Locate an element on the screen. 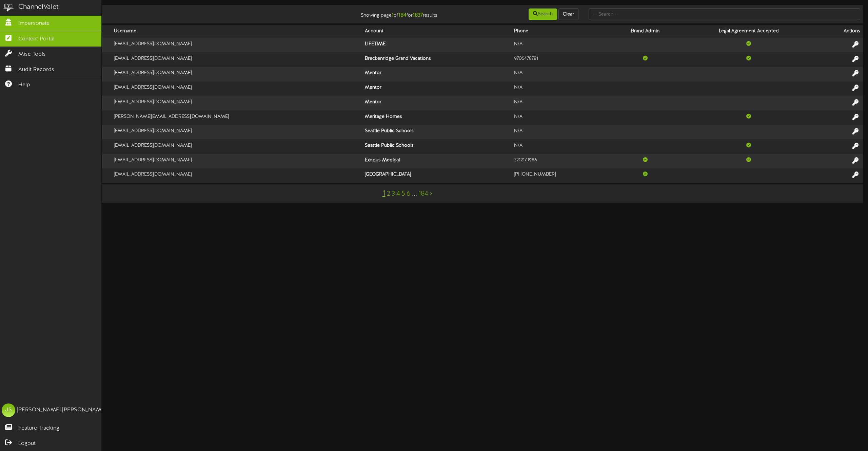  th: Meritage Homes is located at coordinates (437, 118).